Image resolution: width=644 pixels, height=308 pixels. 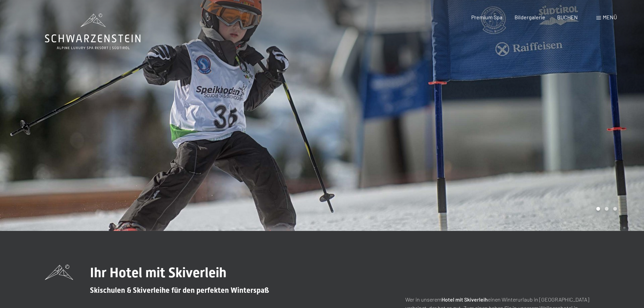 I want to click on div: Carousel Page 1 (Current Slide), so click(x=598, y=209).